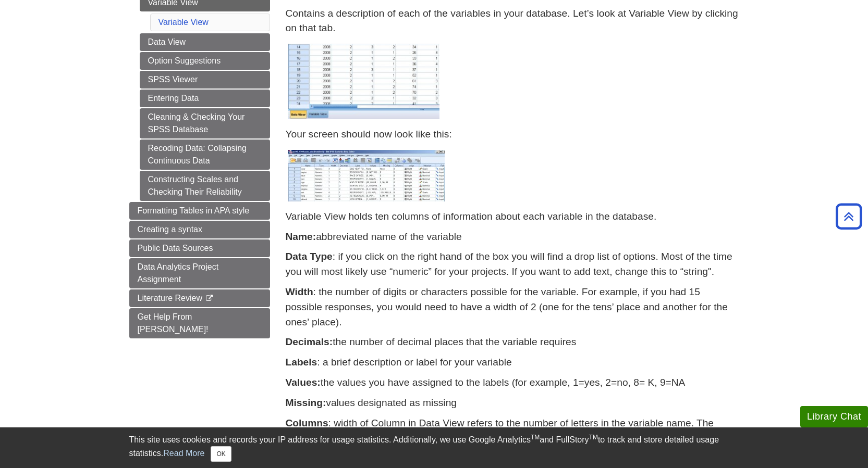 This screenshot has width=868, height=468. Describe the element at coordinates (205, 186) in the screenshot. I see `a: Constructing Scales and Checking Their Reliability` at that location.